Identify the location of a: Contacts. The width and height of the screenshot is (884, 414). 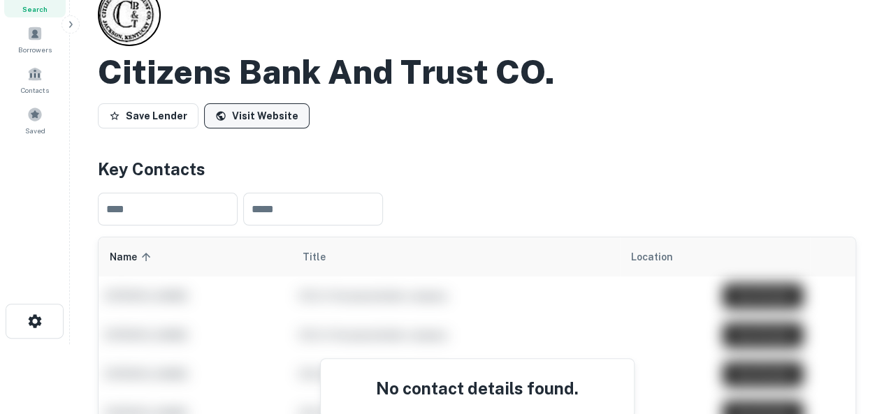
(35, 80).